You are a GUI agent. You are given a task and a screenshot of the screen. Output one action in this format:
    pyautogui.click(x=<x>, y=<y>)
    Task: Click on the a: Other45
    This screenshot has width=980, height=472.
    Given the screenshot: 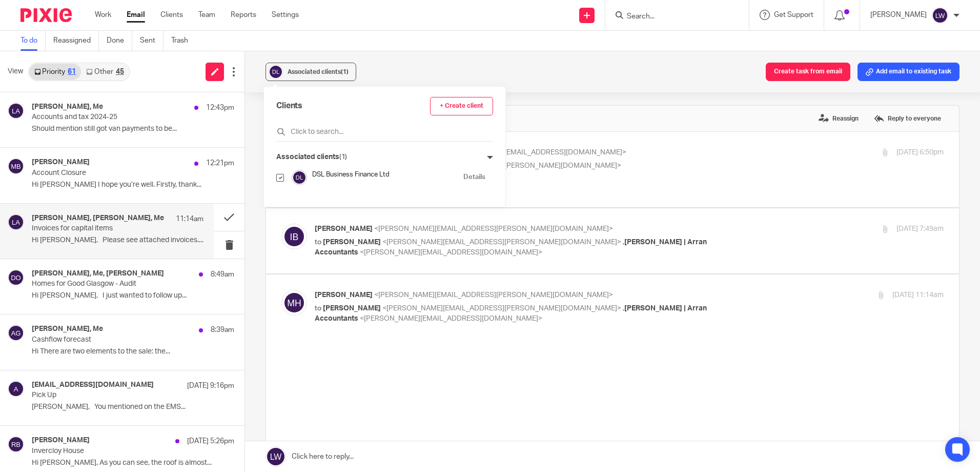 What is the action you would take?
    pyautogui.click(x=104, y=72)
    